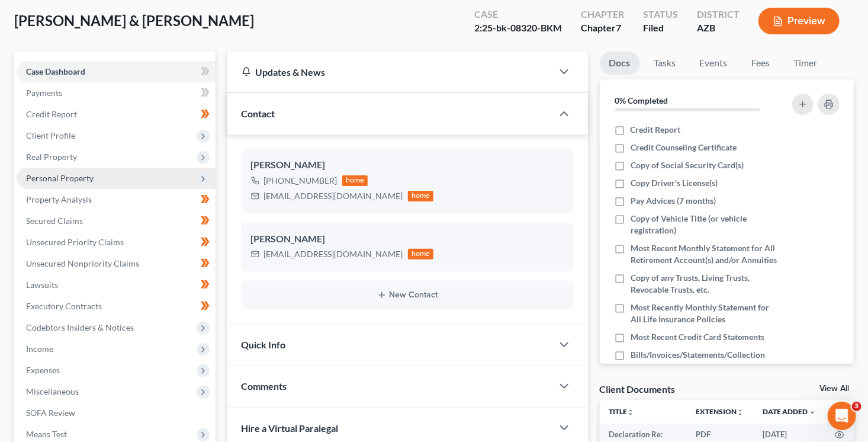 The height and width of the screenshot is (442, 868). Describe the element at coordinates (50, 135) in the screenshot. I see `span: Client Profile` at that location.